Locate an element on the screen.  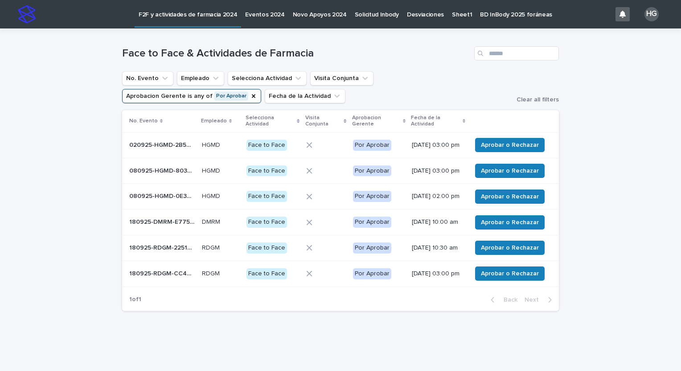
button: Next is located at coordinates (539, 300).